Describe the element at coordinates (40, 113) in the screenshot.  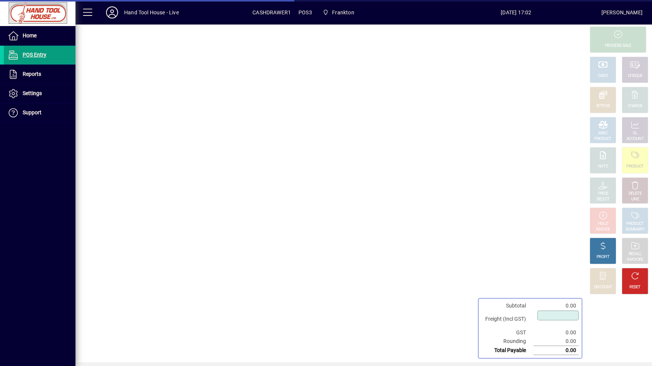
I see `a: Support` at that location.